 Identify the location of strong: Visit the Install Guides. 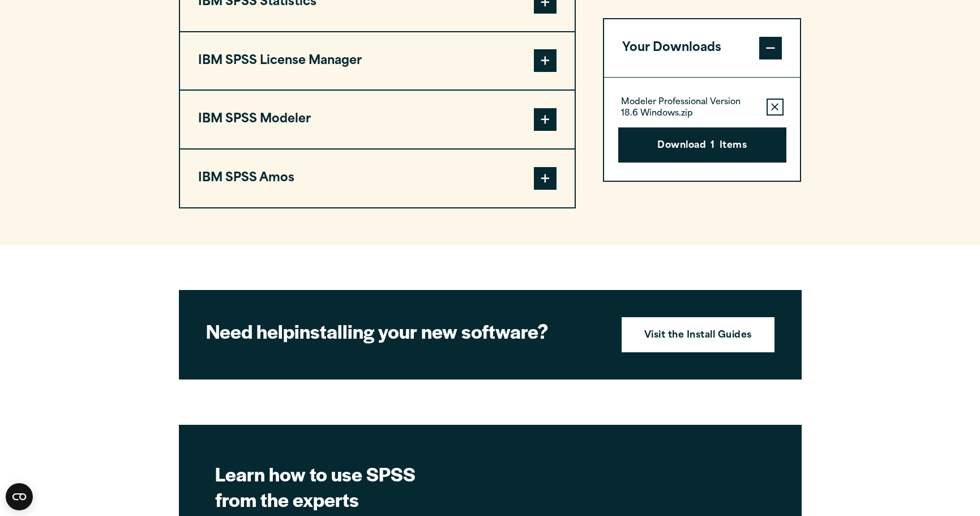
(698, 336).